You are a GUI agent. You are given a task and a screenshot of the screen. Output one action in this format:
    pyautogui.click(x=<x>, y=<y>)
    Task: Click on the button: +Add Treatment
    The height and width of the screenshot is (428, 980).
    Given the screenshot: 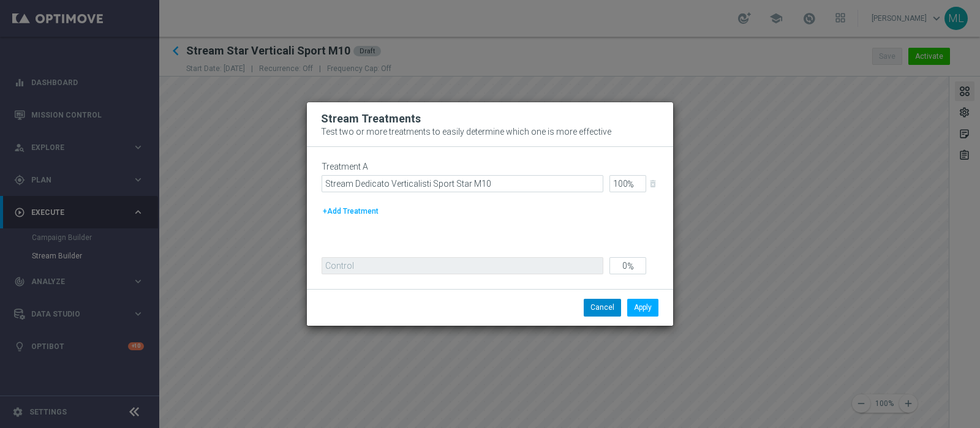 What is the action you would take?
    pyautogui.click(x=351, y=212)
    